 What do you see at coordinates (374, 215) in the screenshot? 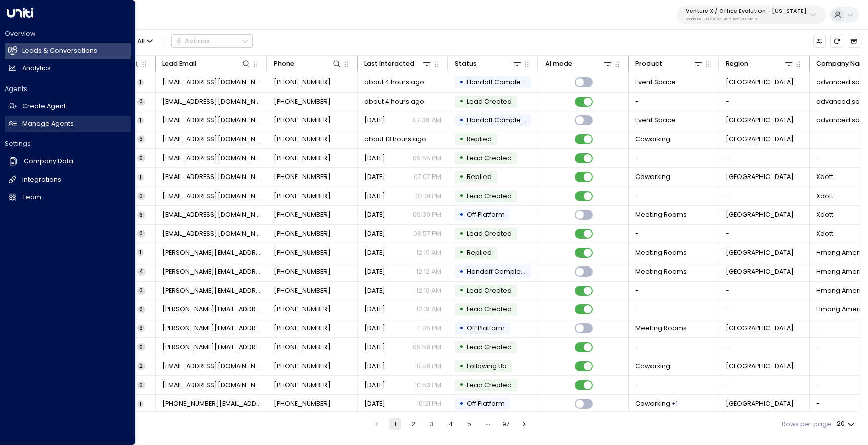
I see `span: Jul 10, 2025` at bounding box center [374, 215].